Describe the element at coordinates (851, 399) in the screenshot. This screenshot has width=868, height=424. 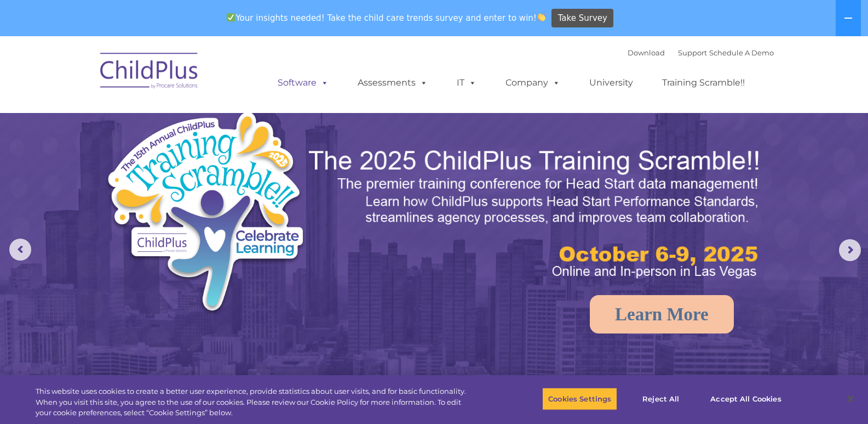
I see `button: Close` at that location.